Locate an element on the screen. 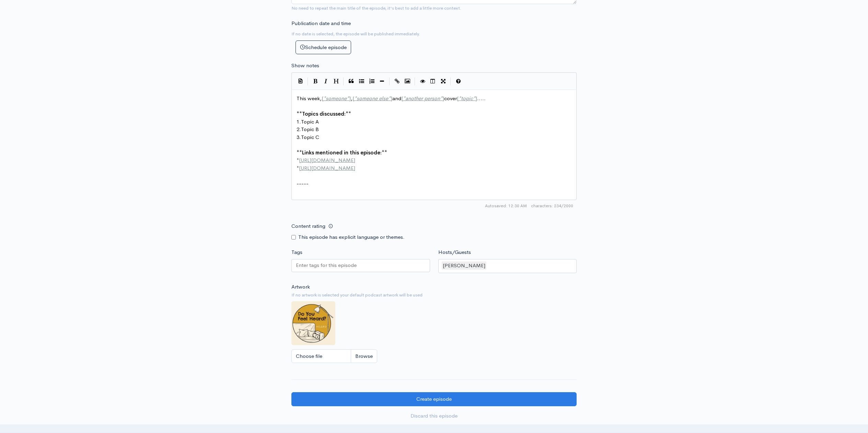 The image size is (868, 433). input: Create episode is located at coordinates (434, 399).